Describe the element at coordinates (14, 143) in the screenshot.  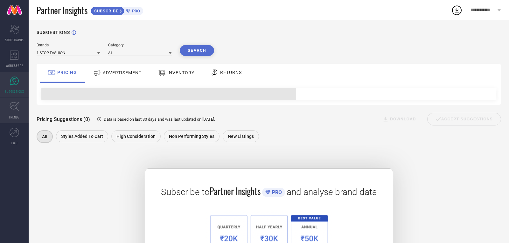
I see `span: FWD` at that location.